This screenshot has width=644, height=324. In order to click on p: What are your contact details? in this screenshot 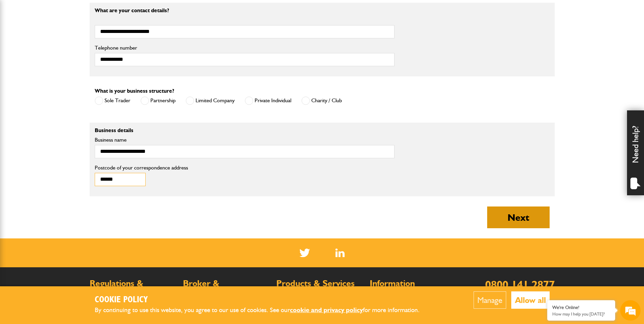, I will do `click(245, 11)`.